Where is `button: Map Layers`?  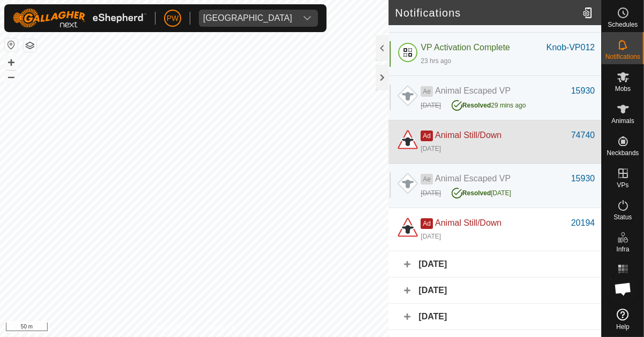 button: Map Layers is located at coordinates (30, 45).